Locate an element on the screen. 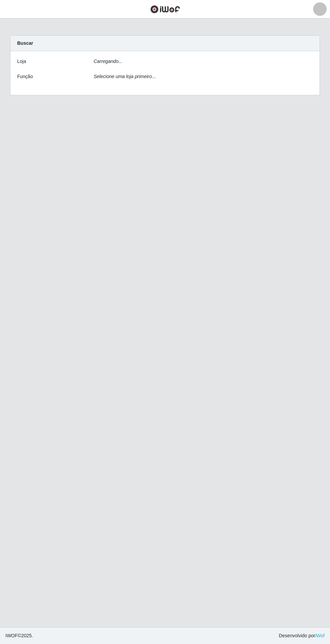 This screenshot has width=330, height=644. span: Desenvolvido por is located at coordinates (302, 635).